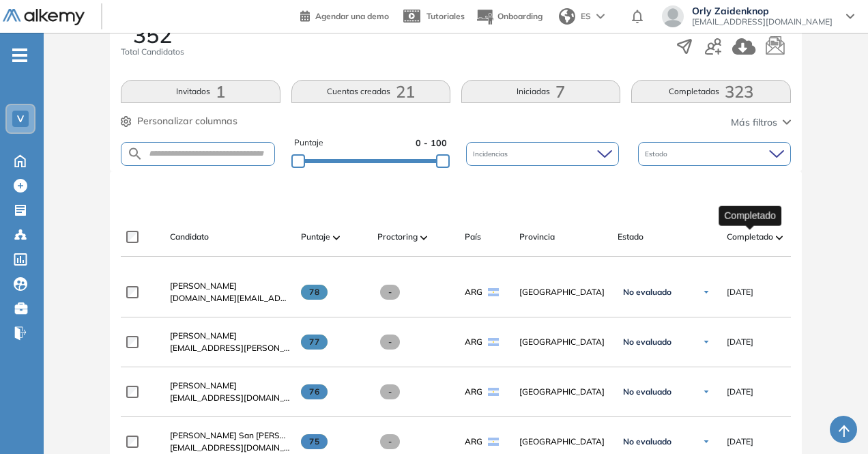 The height and width of the screenshot is (454, 868). What do you see at coordinates (43, 17) in the screenshot?
I see `img: Logo` at bounding box center [43, 17].